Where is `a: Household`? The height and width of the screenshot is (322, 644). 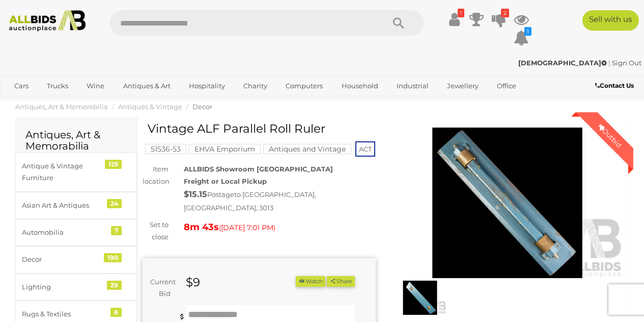 a: Household is located at coordinates (360, 86).